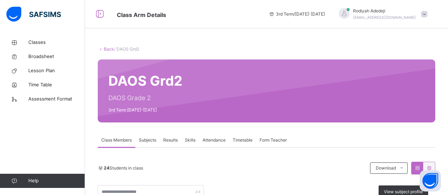  What do you see at coordinates (109, 49) in the screenshot?
I see `a: Back` at bounding box center [109, 49].